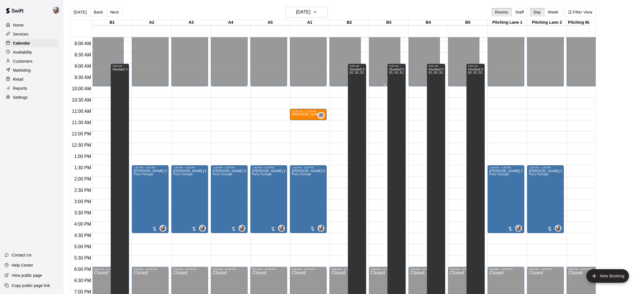 The image size is (644, 294). I want to click on span: 2:00 PM, so click(83, 179).